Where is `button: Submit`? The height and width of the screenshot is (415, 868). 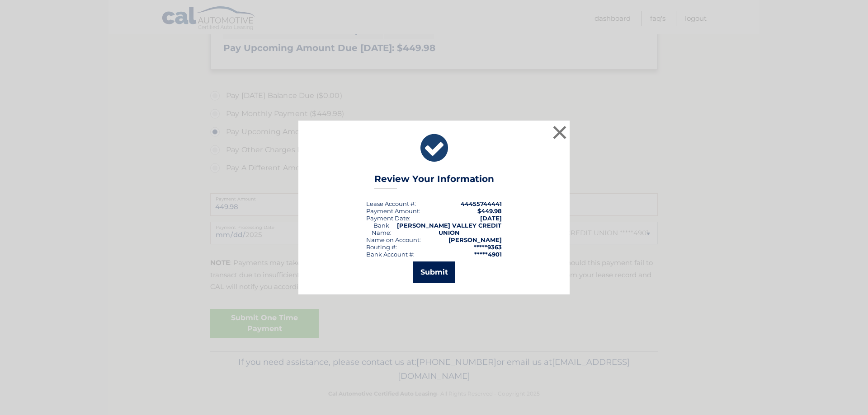 button: Submit is located at coordinates (434, 273).